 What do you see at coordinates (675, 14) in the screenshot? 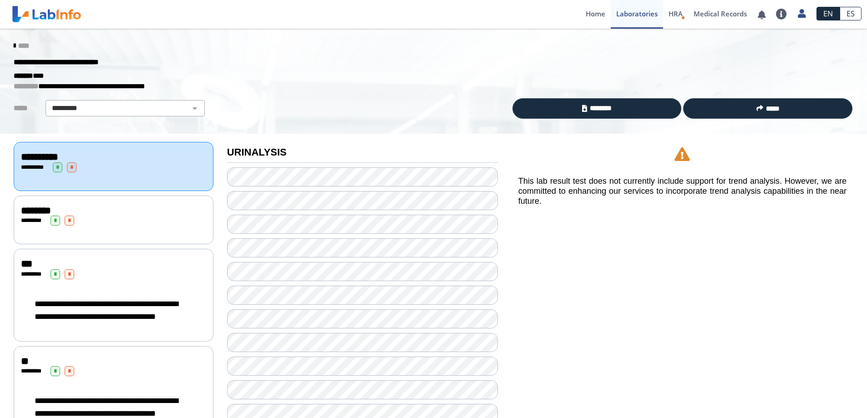
I see `span: HRA` at bounding box center [675, 14].